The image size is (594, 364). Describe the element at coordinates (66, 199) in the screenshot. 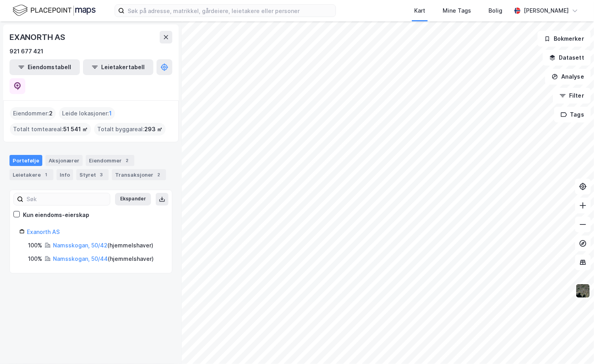

I see `input: Søk` at that location.